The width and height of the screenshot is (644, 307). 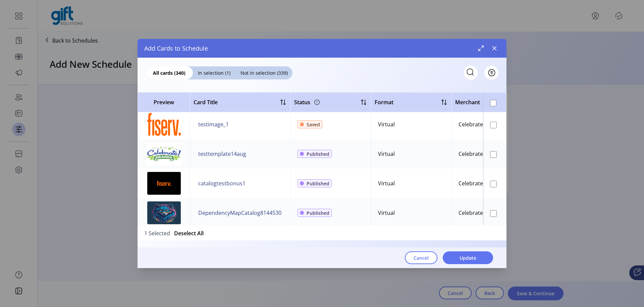 I want to click on div: All cards (340), so click(x=169, y=72).